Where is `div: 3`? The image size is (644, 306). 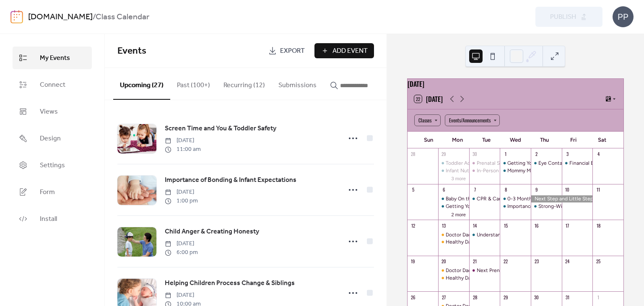 div: 3 is located at coordinates (567, 154).